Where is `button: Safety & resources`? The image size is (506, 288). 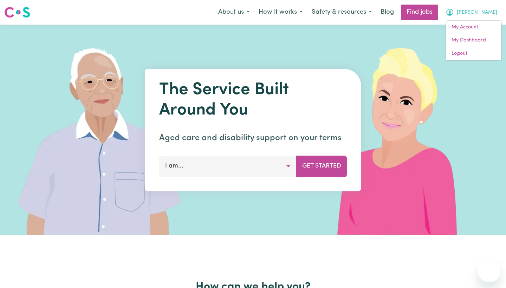
button: Safety & resources is located at coordinates (341, 12).